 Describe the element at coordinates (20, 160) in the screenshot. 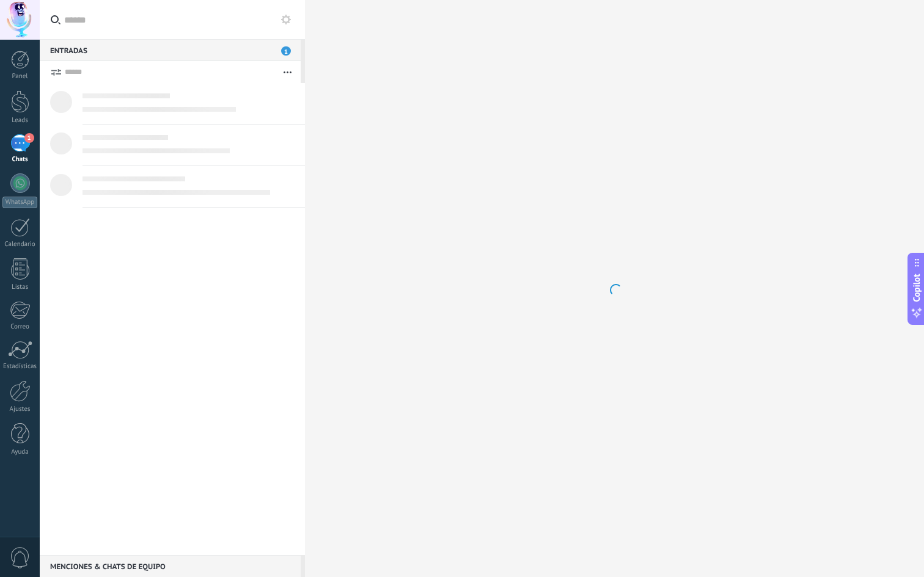

I see `div: Chats` at that location.